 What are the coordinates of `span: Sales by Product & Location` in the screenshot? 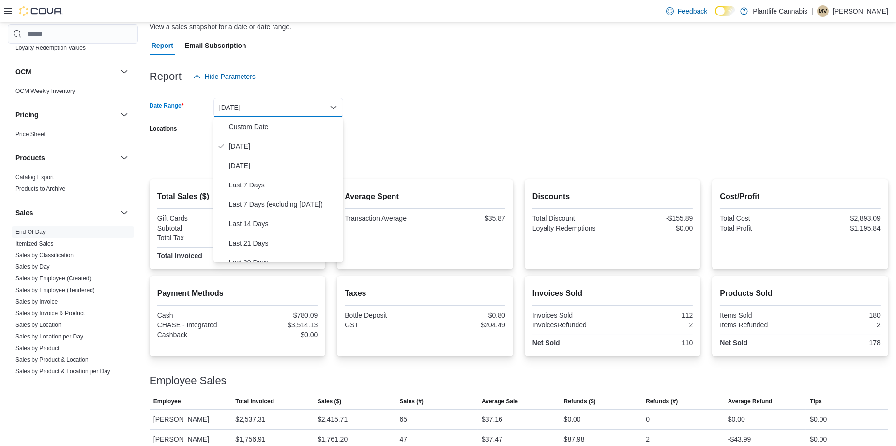 It's located at (52, 360).